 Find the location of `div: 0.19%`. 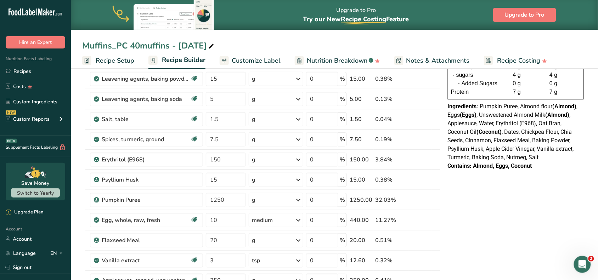

div: 0.19% is located at coordinates (391, 140).